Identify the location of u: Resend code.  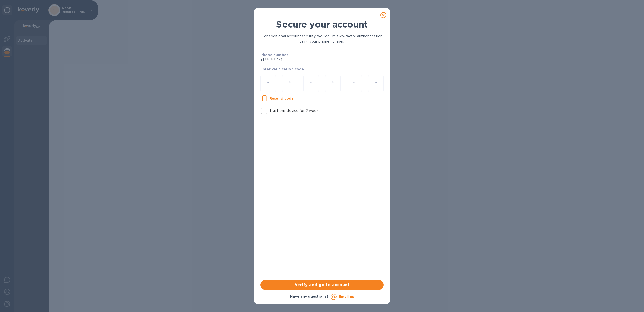
(282, 99).